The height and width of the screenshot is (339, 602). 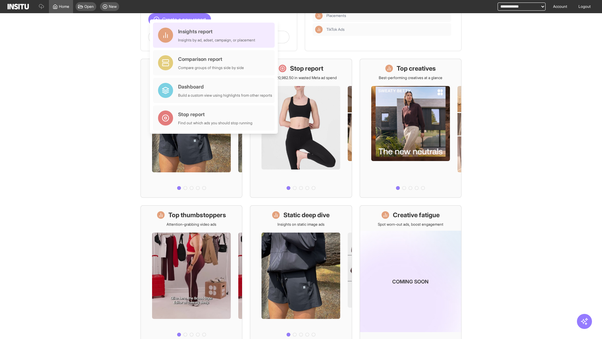 What do you see at coordinates (217, 40) in the screenshot?
I see `div: Insights by ad, adset, campaign, or placement` at bounding box center [217, 40].